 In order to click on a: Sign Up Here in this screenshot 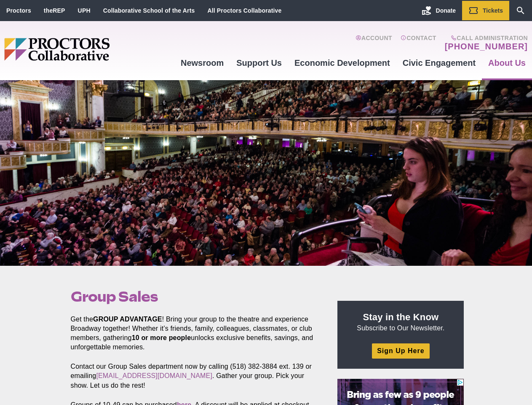, I will do `click(401, 350)`.